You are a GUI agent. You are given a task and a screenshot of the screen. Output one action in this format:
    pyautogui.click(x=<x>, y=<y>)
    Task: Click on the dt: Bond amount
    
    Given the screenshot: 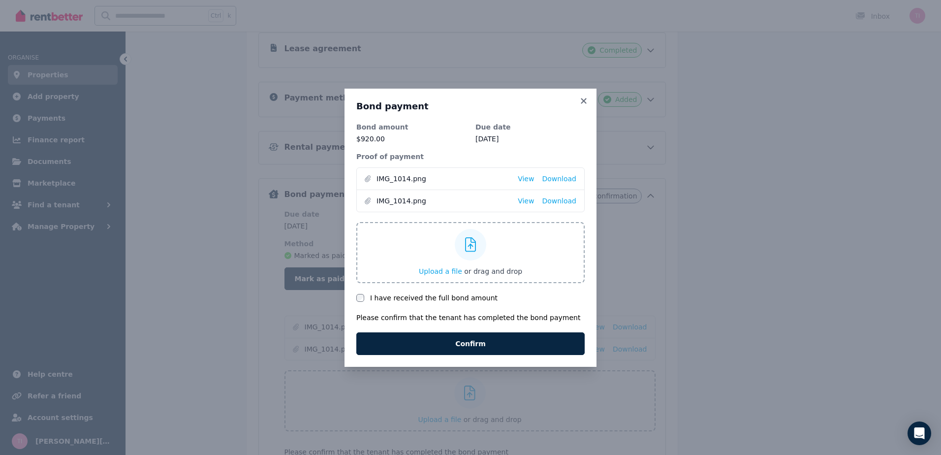 What is the action you would take?
    pyautogui.click(x=411, y=127)
    